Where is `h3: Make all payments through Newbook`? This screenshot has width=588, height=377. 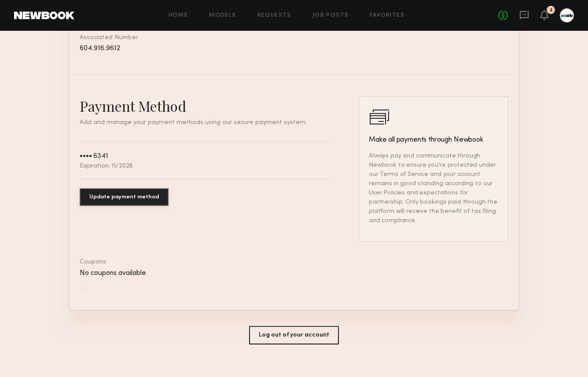
h3: Make all payments through Newbook is located at coordinates (434, 140).